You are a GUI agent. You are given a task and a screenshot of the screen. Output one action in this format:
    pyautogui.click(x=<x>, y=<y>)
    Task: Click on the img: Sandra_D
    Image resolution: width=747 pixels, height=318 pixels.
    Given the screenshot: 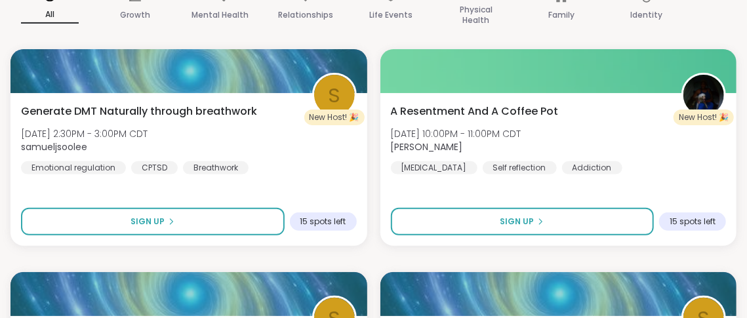 What is the action you would take?
    pyautogui.click(x=704, y=95)
    